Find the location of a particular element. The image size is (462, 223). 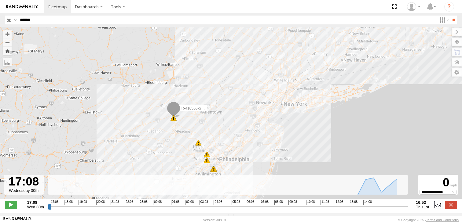

span: 05:08 is located at coordinates (236, 203).